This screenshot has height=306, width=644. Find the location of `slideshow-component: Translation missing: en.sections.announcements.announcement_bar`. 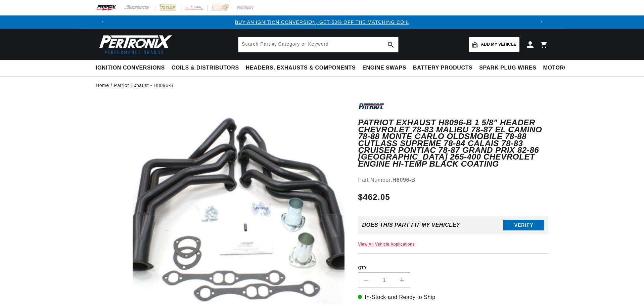

slideshow-component: Translation missing: en.sections.announcements.announcement_bar is located at coordinates (322, 22).